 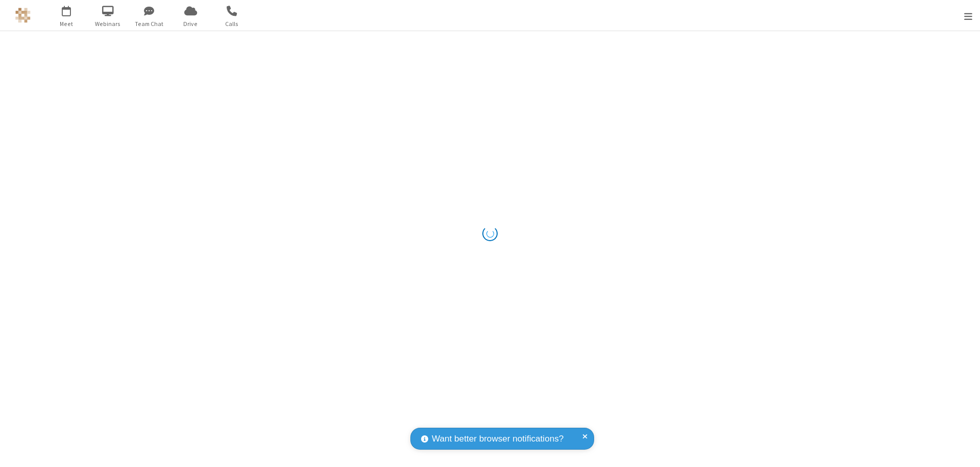 I want to click on span: Calls, so click(x=232, y=24).